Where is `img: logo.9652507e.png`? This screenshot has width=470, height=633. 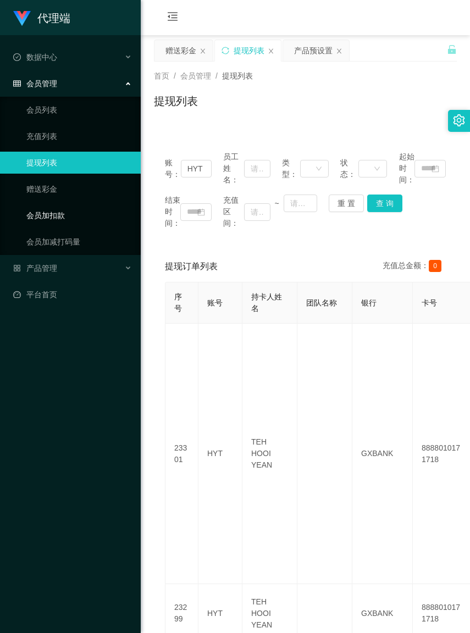 img: logo.9652507e.png is located at coordinates (22, 19).